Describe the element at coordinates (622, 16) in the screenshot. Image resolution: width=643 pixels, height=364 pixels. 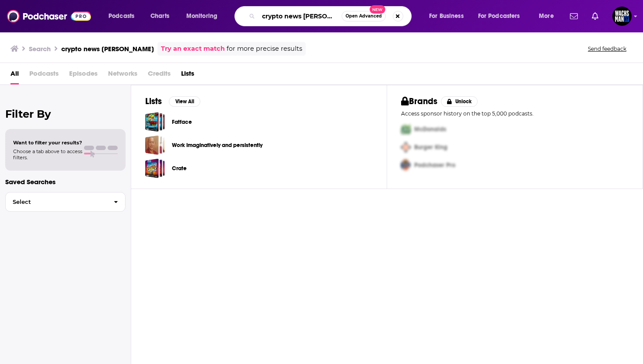
I see `img: User Profile` at that location.